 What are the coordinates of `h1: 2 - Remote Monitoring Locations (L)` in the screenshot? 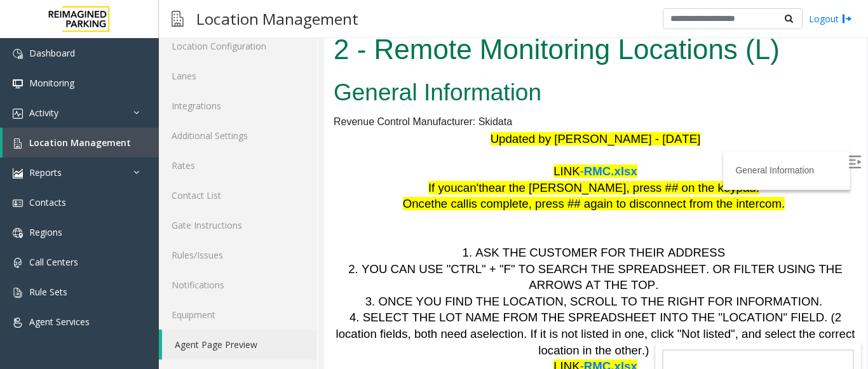 It's located at (272, 22).